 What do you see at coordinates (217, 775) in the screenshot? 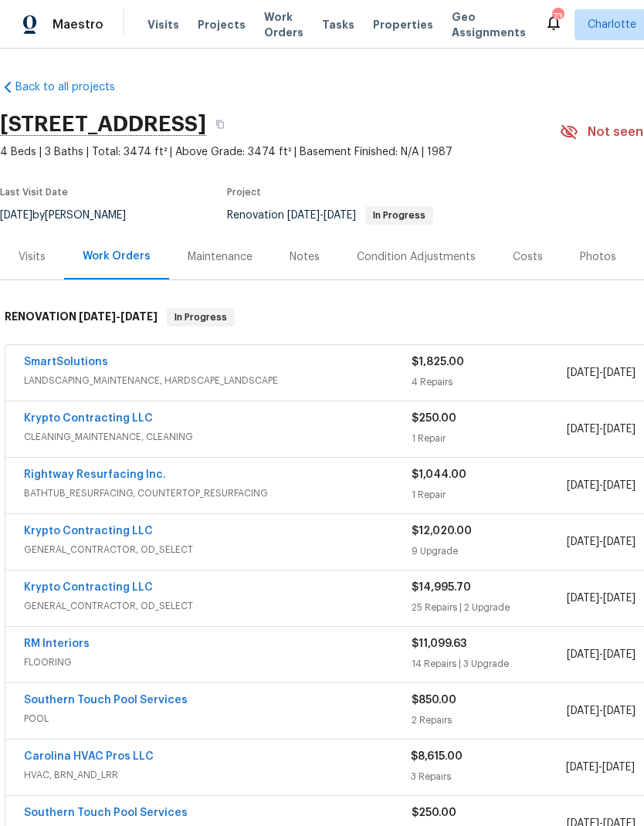
I see `span: HVAC, BRN_AND_LRR` at bounding box center [217, 775].